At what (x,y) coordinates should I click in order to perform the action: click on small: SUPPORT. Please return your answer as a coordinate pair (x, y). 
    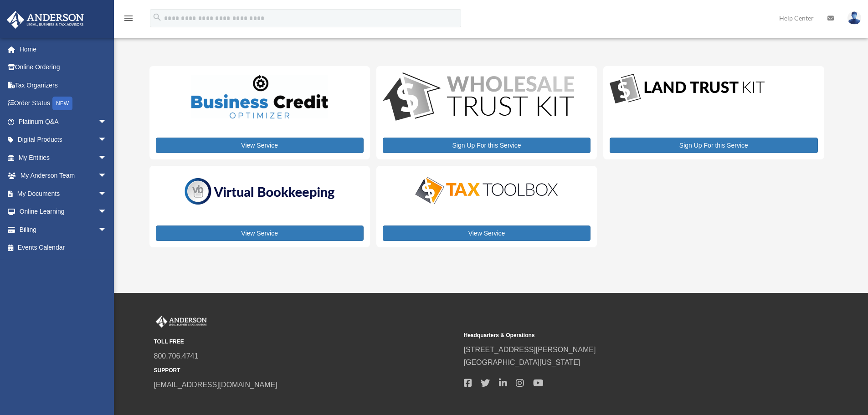
    Looking at the image, I should click on (306, 370).